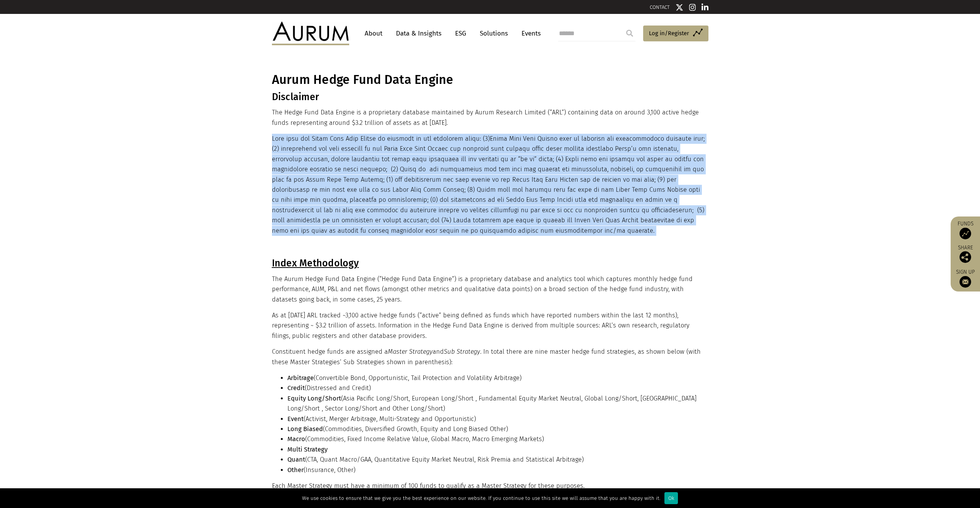 The image size is (980, 508). Describe the element at coordinates (497, 388) in the screenshot. I see `li: (Distressed and Credit)` at that location.